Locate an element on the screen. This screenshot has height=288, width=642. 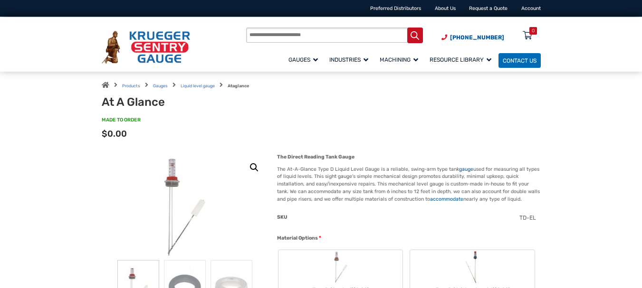
a: Contact Us is located at coordinates (519, 60).